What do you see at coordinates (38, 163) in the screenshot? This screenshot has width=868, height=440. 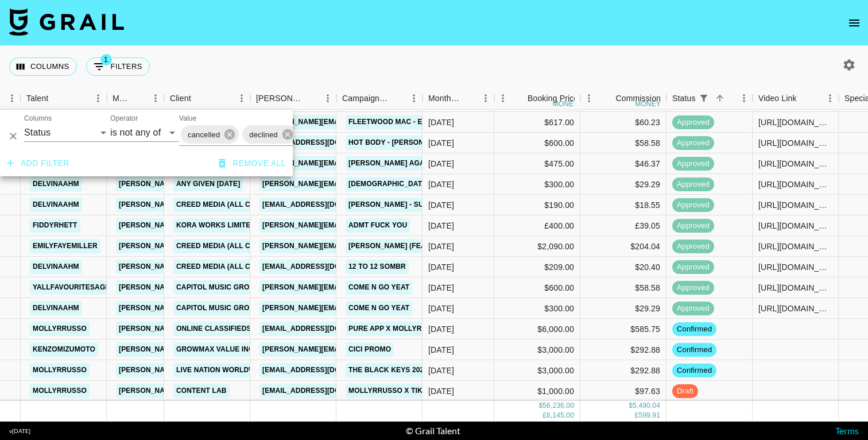 I see `button: Add filter` at bounding box center [38, 163].